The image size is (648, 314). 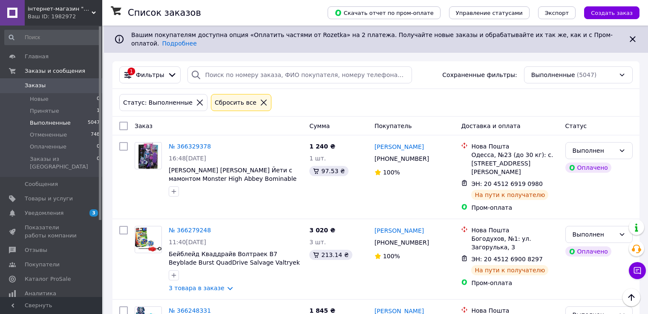 What do you see at coordinates (40, 294) in the screenshot?
I see `span: Аналитика` at bounding box center [40, 294].